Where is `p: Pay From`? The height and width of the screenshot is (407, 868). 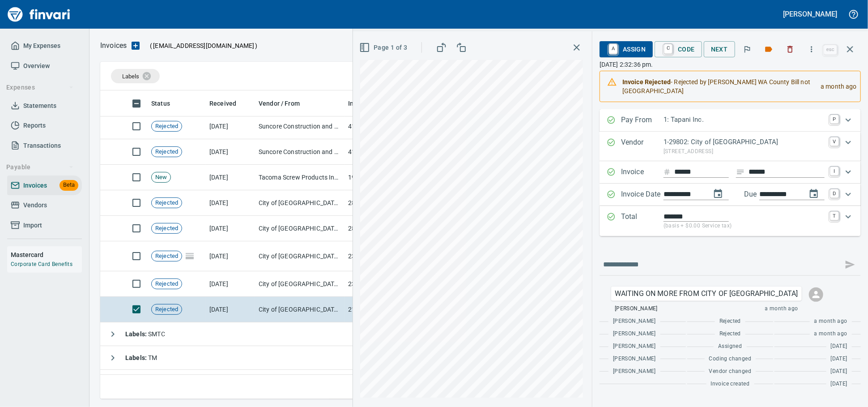
p: Pay From is located at coordinates (642, 120).